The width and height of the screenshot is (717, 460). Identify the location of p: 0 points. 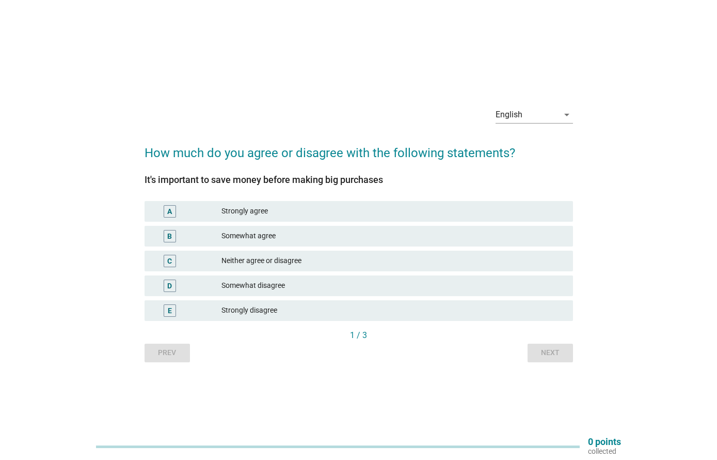
(605, 442).